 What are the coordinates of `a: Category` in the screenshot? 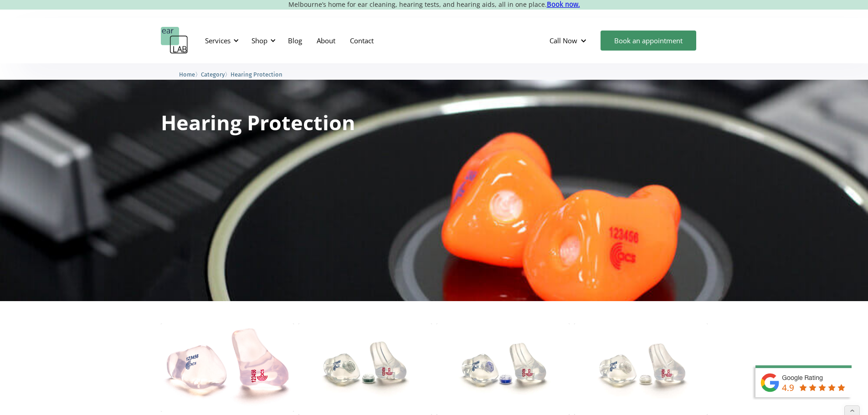 It's located at (213, 74).